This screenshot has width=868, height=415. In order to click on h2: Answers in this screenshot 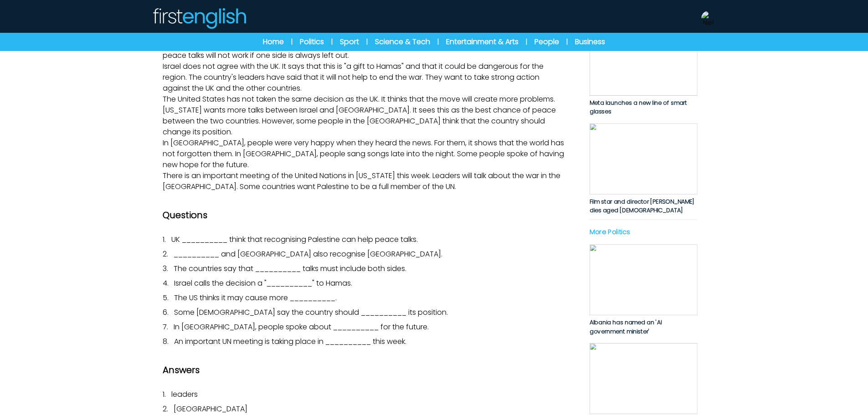, I will do `click(365, 370)`.